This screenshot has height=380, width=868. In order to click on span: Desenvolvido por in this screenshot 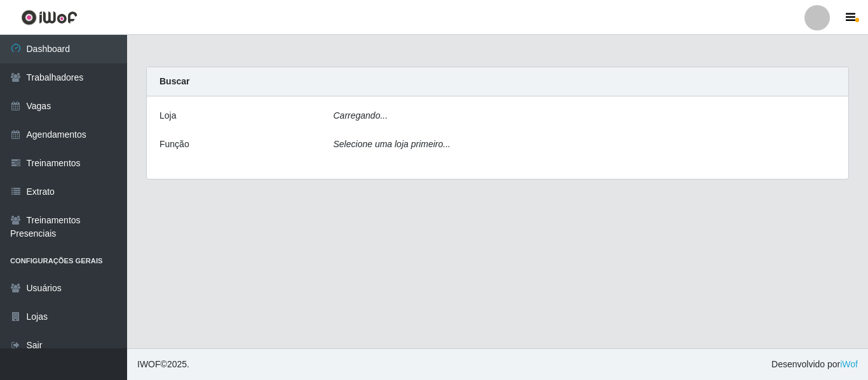, I will do `click(815, 364)`.